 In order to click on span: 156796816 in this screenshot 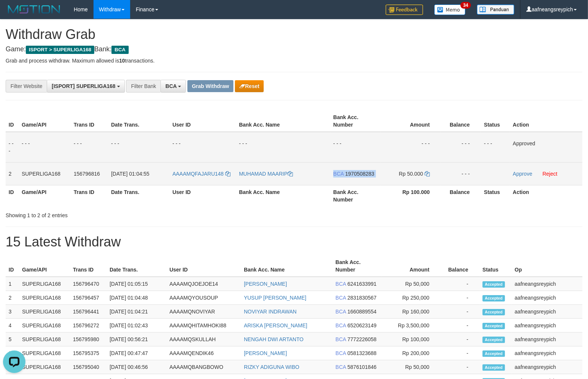, I will do `click(87, 173)`.